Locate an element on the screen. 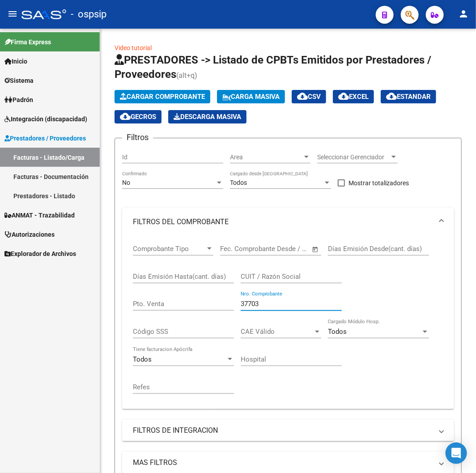 This screenshot has width=476, height=473. span: PRESTADORES -> Listado de CPBTs Emitidos por Prestadores / Proveedores is located at coordinates (273, 67).